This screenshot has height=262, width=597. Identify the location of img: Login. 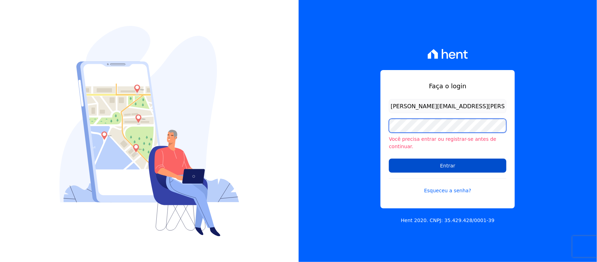
(149, 131).